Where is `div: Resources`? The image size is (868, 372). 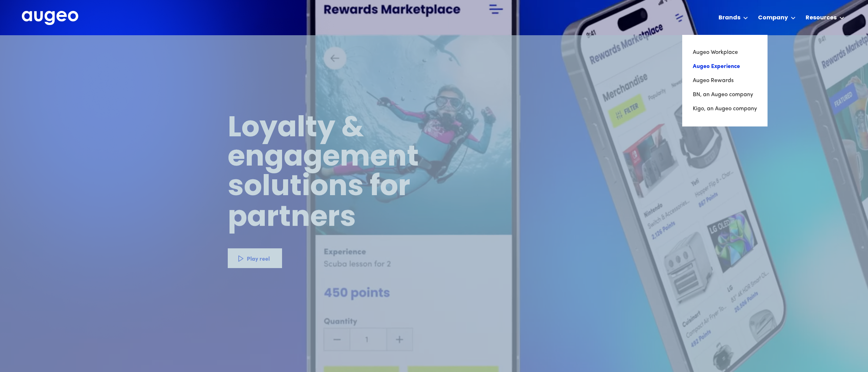
div: Resources is located at coordinates (821, 18).